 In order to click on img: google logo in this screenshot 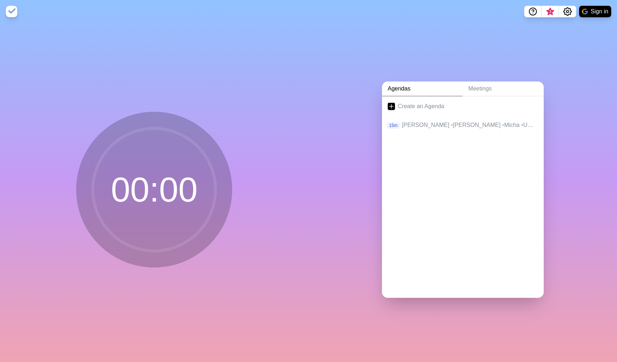, I will do `click(585, 12)`.